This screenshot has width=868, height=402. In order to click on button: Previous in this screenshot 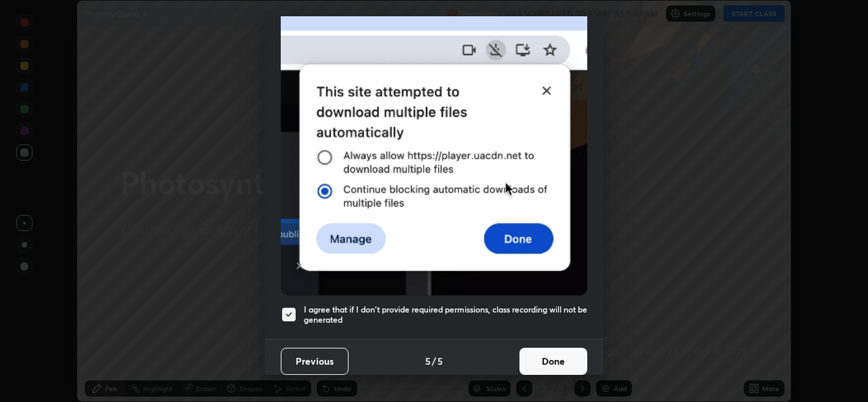, I will do `click(315, 361)`.